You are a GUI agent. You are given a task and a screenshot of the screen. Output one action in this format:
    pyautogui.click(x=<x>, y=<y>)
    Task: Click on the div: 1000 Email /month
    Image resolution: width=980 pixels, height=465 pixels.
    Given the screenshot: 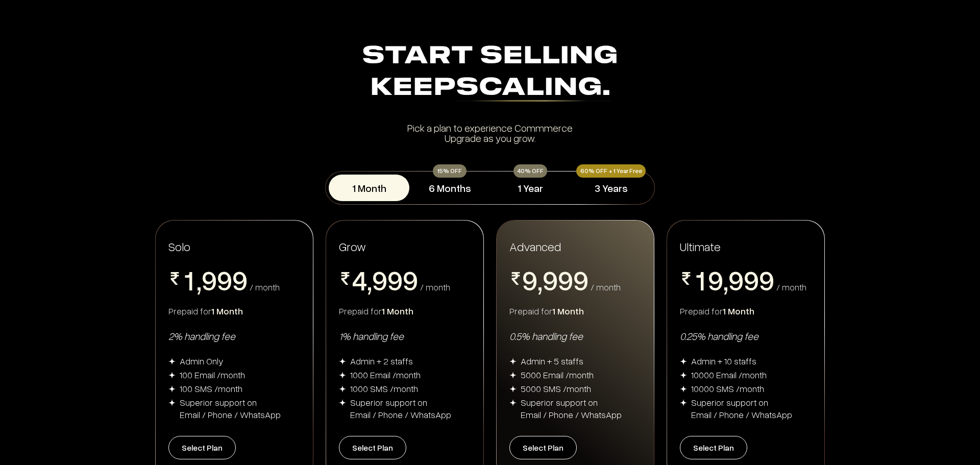 What is the action you would take?
    pyautogui.click(x=385, y=375)
    